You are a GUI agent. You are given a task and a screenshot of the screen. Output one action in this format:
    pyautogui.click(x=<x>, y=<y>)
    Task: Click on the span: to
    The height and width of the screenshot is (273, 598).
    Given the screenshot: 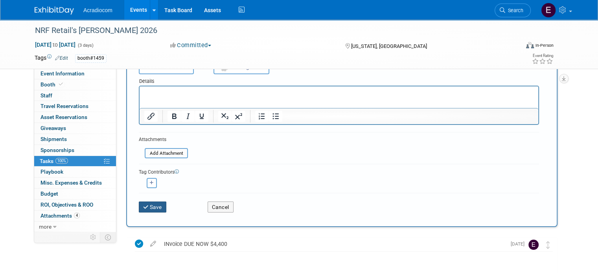 What is the action you would take?
    pyautogui.click(x=55, y=45)
    